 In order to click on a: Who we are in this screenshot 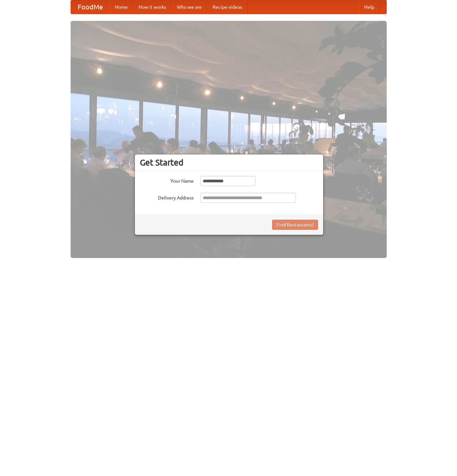, I will do `click(190, 7)`.